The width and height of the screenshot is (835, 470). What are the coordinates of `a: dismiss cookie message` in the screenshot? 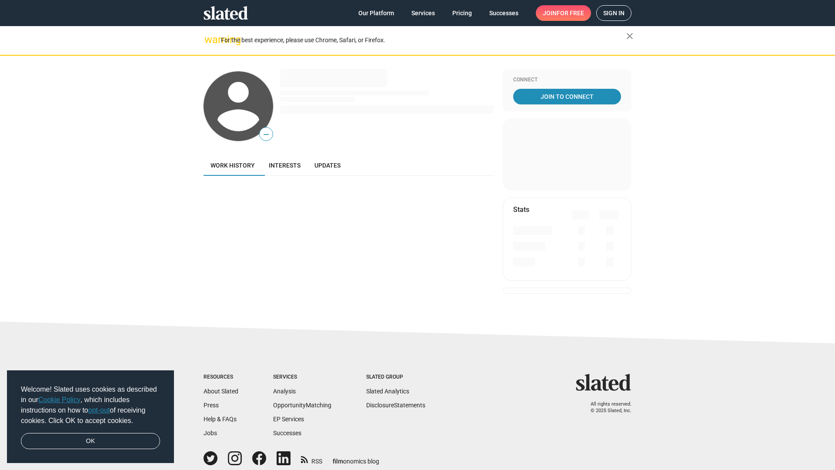 It's located at (90, 441).